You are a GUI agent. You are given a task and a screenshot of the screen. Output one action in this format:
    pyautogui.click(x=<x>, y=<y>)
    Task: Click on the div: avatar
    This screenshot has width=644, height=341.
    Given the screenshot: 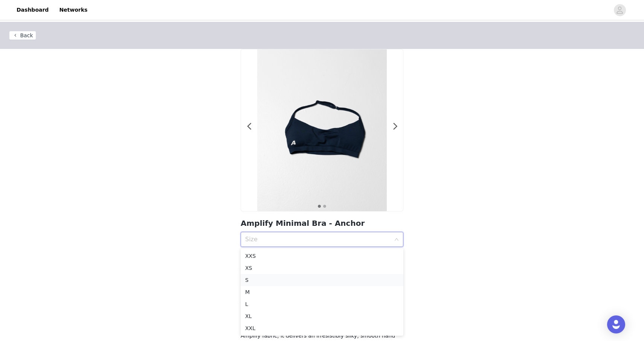 What is the action you would take?
    pyautogui.click(x=620, y=10)
    